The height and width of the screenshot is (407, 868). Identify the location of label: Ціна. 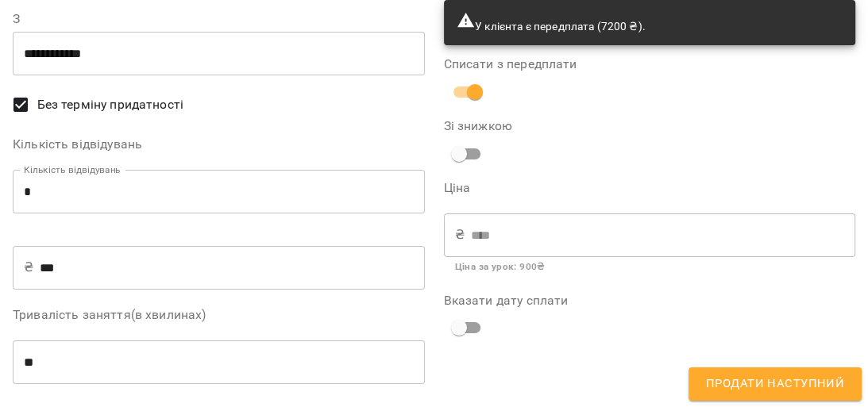
(650, 188).